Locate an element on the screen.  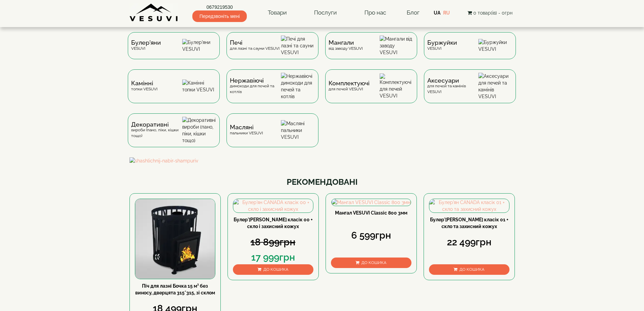
a: Товари is located at coordinates (277, 13).